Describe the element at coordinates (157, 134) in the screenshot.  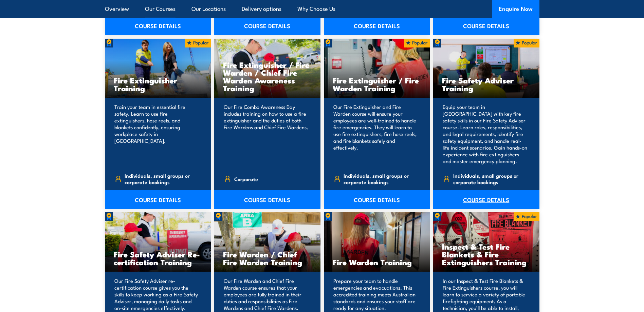
I see `p: Train your team in essential fire safety. Learn to use fire extinguishers, hose reels, and blanke...` at that location.